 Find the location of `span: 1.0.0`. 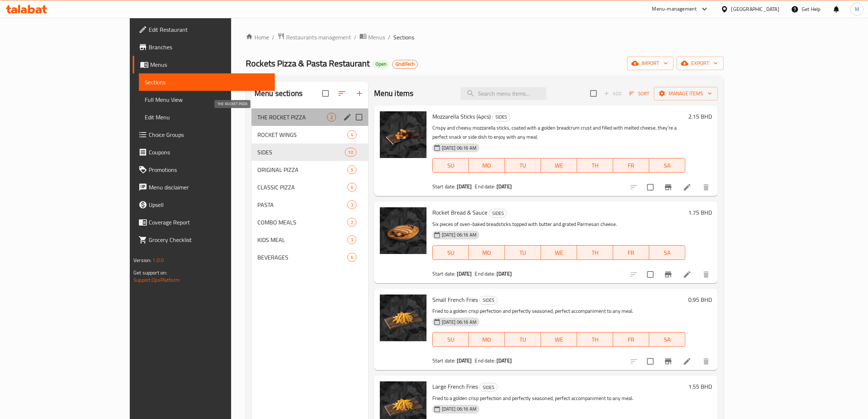

span: 1.0.0 is located at coordinates (158, 260).